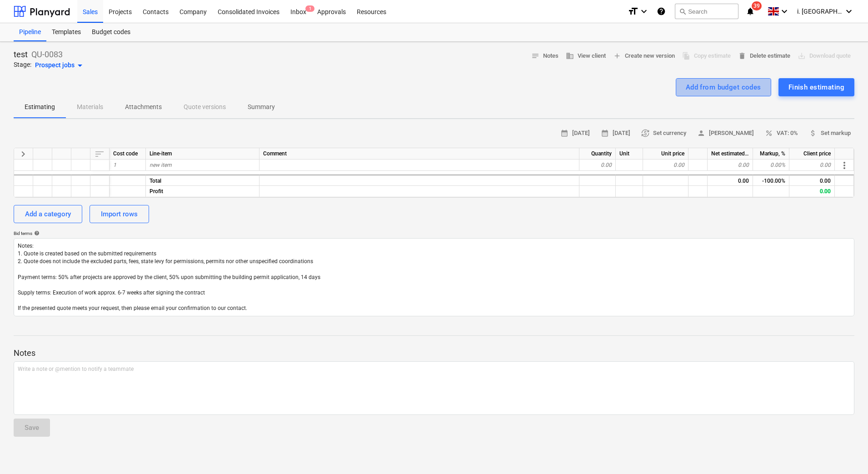 This screenshot has width=868, height=474. What do you see at coordinates (811, 153) in the screenshot?
I see `div: Client price` at bounding box center [811, 153].